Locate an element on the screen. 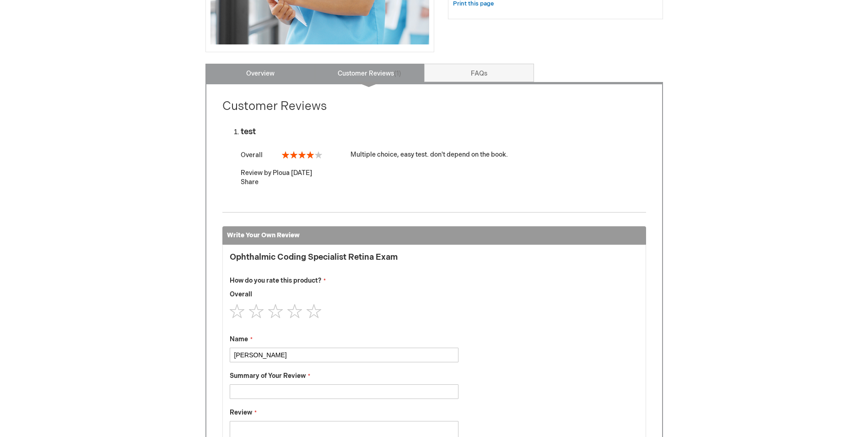  span: Review by is located at coordinates (256, 173).